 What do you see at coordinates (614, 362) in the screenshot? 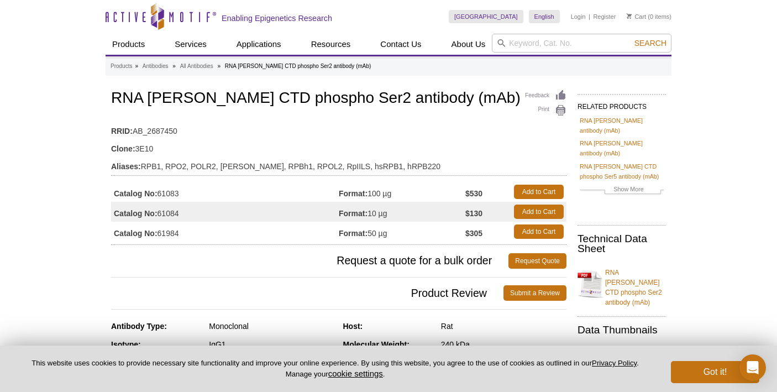
I see `a: Privacy Policy` at bounding box center [614, 362].